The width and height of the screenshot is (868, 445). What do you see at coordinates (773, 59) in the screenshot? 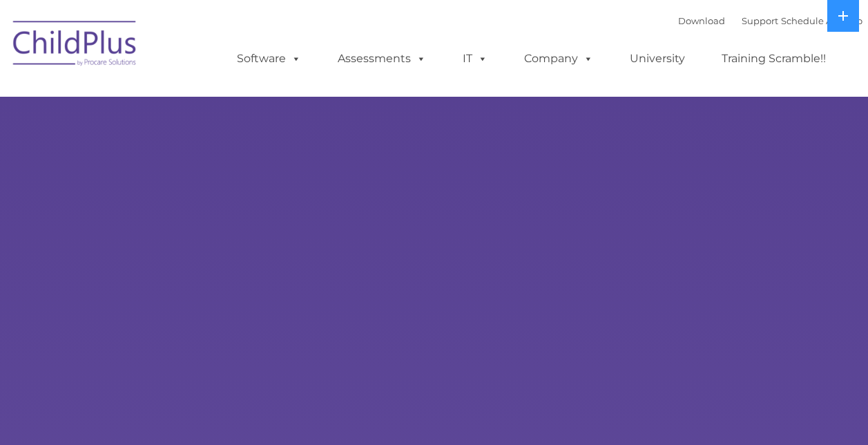
I see `a: Training Scramble!!` at bounding box center [773, 59].